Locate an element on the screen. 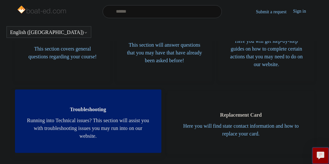  a: Replacement Card Here you will find state contact information and how to replace your card. is located at coordinates (241, 123).